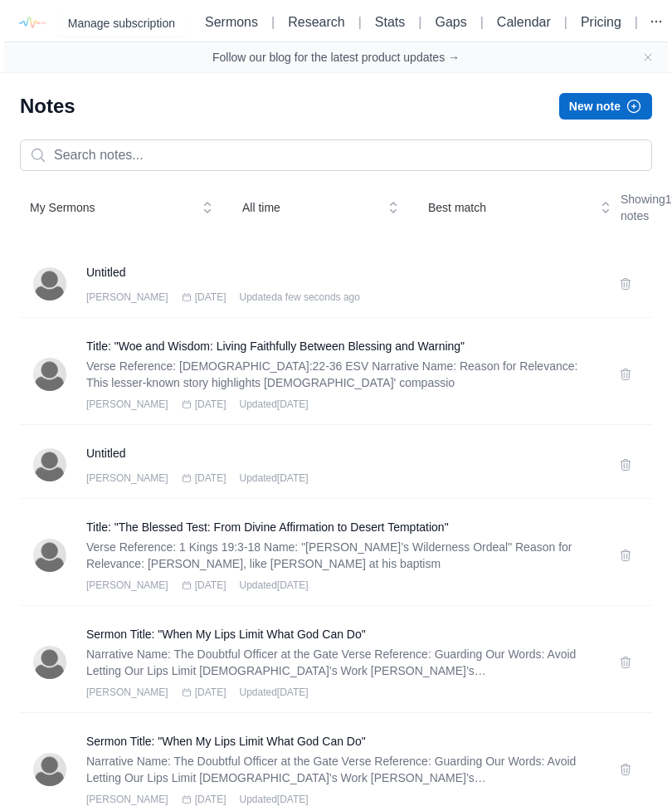 The width and height of the screenshot is (672, 811). Describe the element at coordinates (605, 106) in the screenshot. I see `a: New note` at that location.